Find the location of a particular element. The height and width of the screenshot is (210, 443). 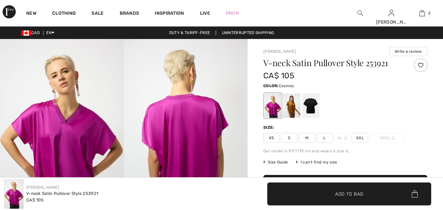

span: L is located at coordinates (325, 138).